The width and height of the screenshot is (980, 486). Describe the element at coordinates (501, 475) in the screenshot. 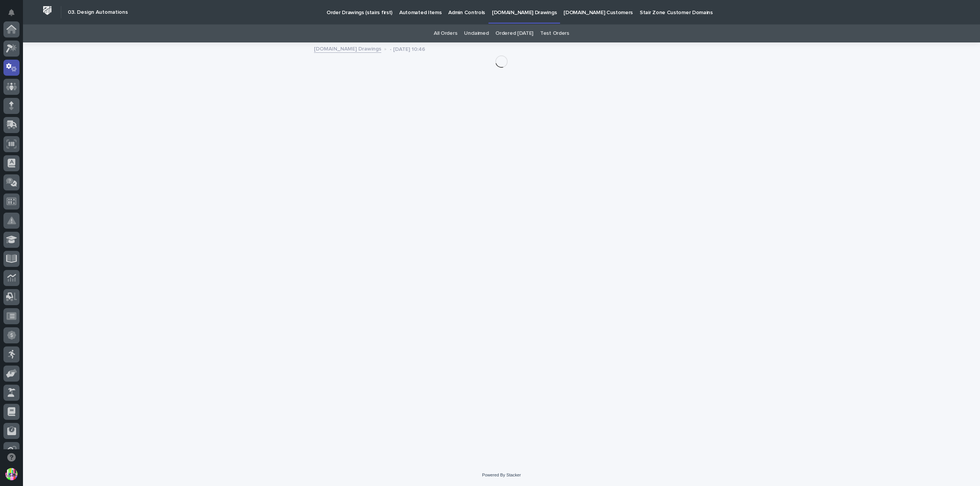

I see `a: Powered By Stacker` at that location.